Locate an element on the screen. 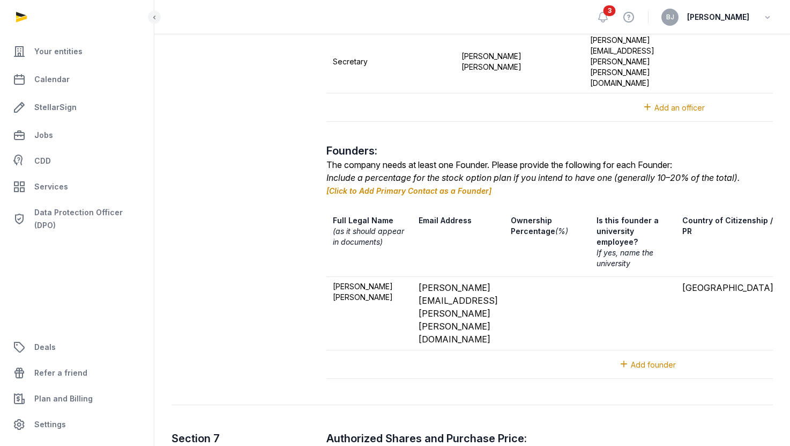  a: Services is located at coordinates (77, 187).